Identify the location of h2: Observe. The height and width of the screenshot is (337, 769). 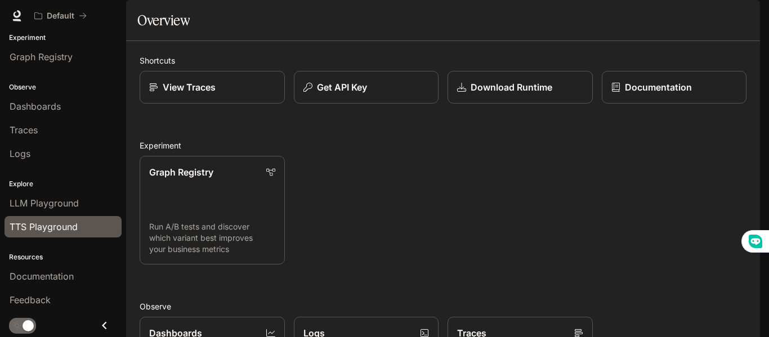
(443, 306).